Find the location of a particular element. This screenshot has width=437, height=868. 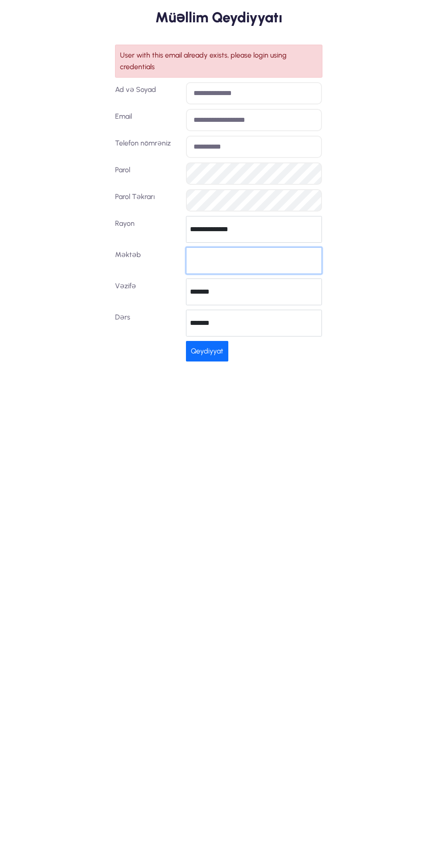

label: Parol Təkrarı is located at coordinates (147, 201).